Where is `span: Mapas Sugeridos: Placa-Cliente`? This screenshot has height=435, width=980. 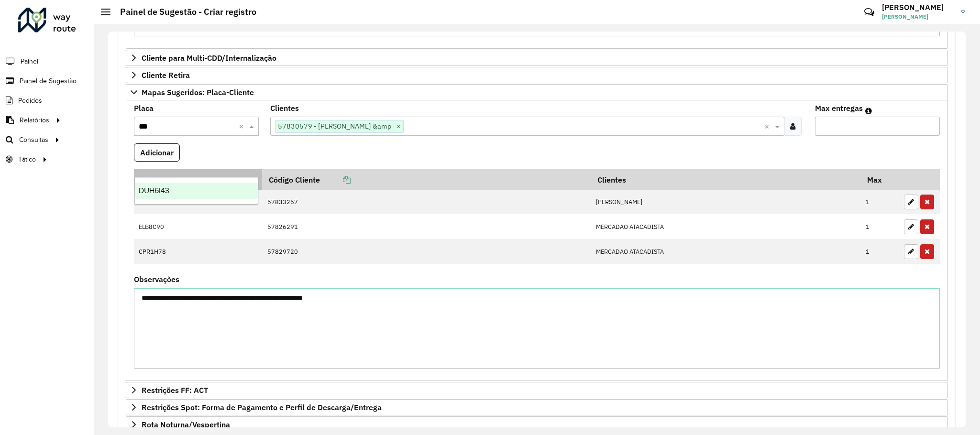 span: Mapas Sugeridos: Placa-Cliente is located at coordinates (198, 92).